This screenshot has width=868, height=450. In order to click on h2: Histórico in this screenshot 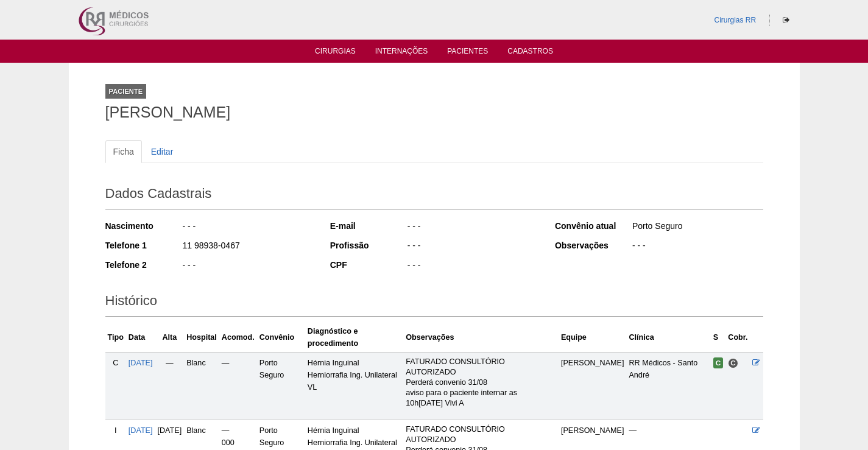, I will do `click(434, 303)`.